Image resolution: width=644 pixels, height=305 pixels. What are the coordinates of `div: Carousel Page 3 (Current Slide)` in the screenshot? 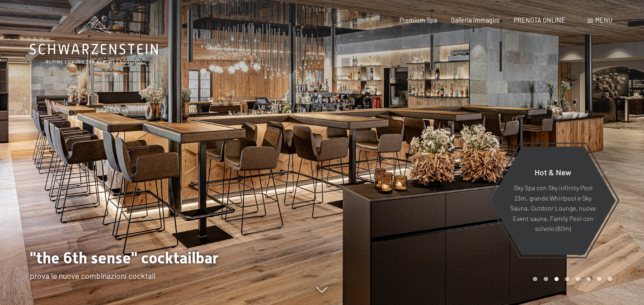 It's located at (556, 279).